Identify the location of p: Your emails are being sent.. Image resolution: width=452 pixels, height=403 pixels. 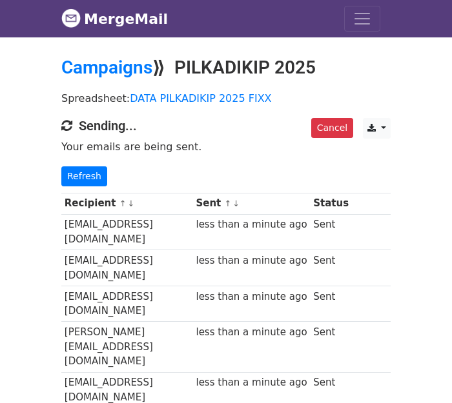
(226, 147).